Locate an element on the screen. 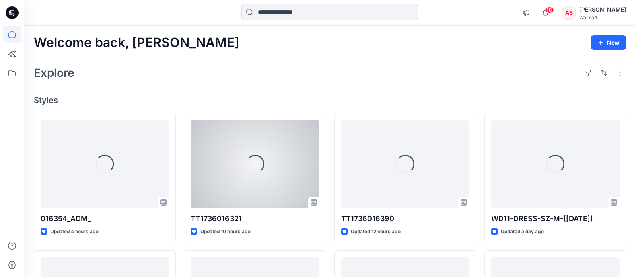 This screenshot has width=636, height=277. span: 18 is located at coordinates (549, 10).